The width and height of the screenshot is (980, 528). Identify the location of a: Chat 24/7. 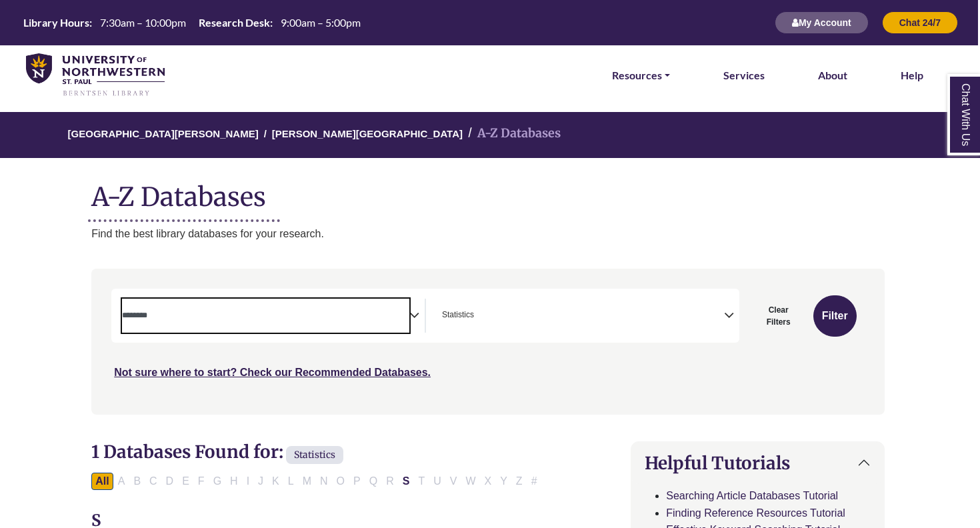
(920, 22).